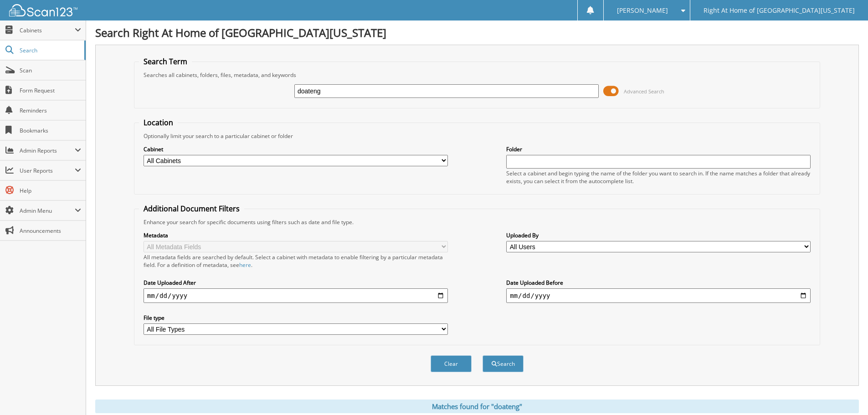 The width and height of the screenshot is (868, 415). Describe the element at coordinates (658, 282) in the screenshot. I see `label: Date Uploaded Before` at that location.